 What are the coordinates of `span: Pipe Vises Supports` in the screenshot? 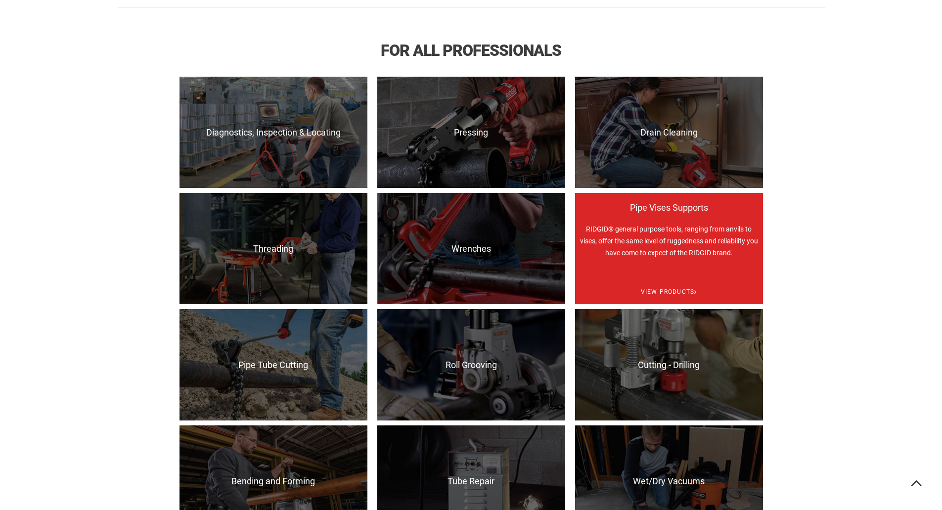 It's located at (669, 213).